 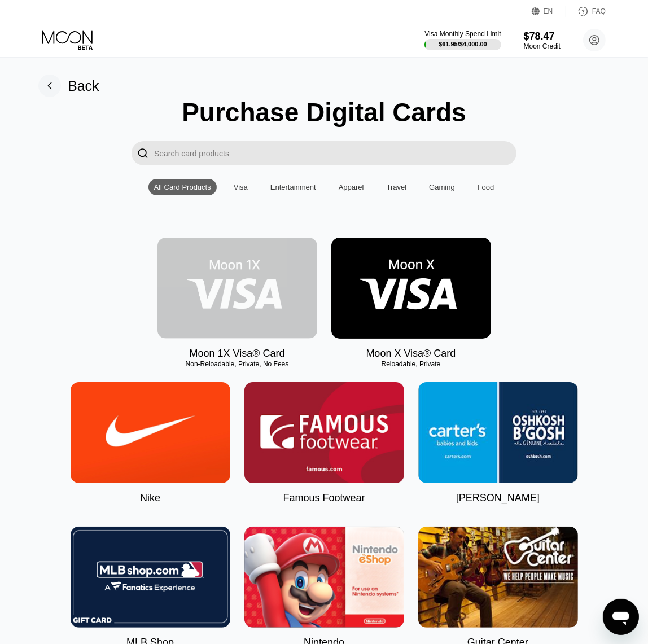 I want to click on div: Gaming, so click(x=442, y=187).